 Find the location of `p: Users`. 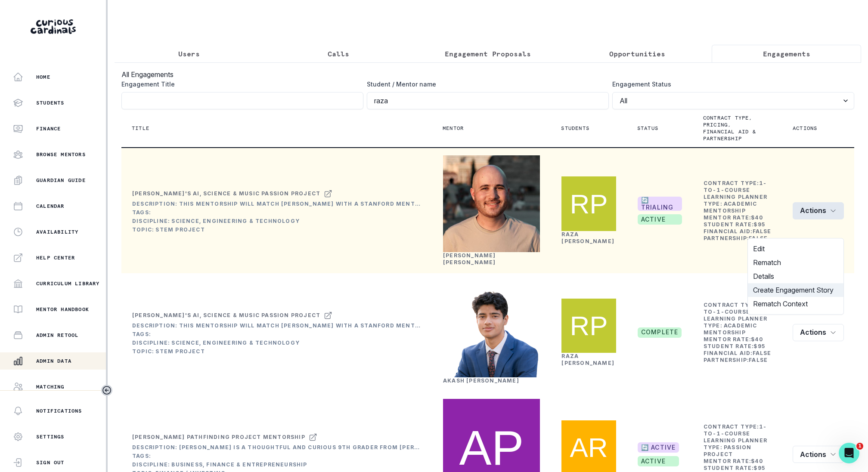

p: Users is located at coordinates (189, 54).